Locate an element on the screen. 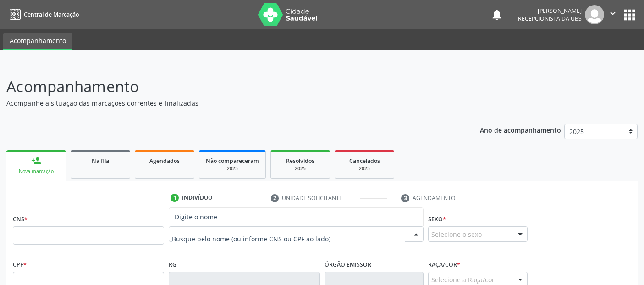 The height and width of the screenshot is (285, 644). button: notifications is located at coordinates (497, 14).